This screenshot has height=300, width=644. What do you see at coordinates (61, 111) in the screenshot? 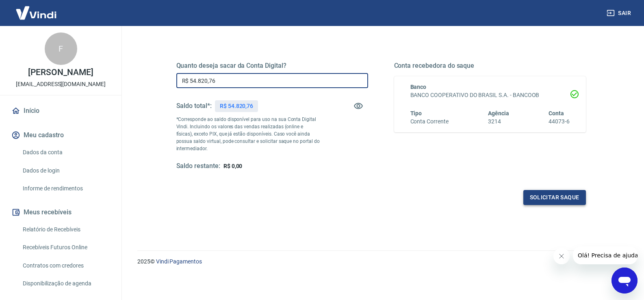
I see `a: Início` at bounding box center [61, 111].